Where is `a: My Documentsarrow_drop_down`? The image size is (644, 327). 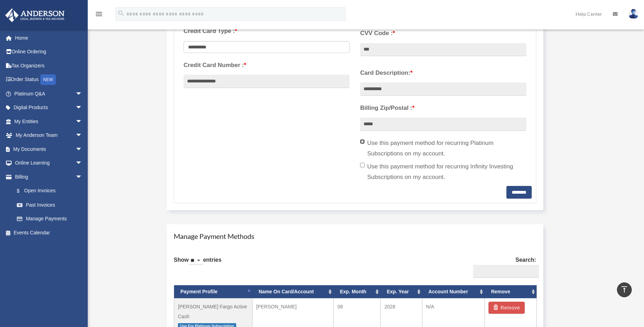 a: My Documentsarrow_drop_down is located at coordinates (49, 149).